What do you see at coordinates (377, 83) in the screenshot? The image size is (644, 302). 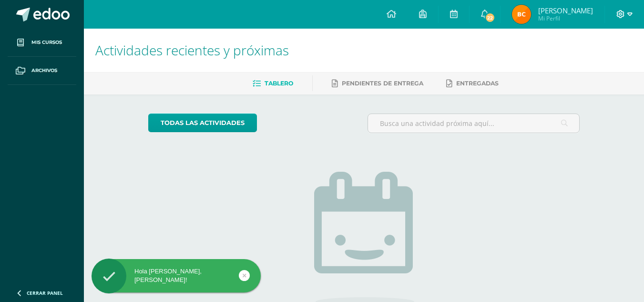 I see `a: Pendientes de entrega` at bounding box center [377, 83].